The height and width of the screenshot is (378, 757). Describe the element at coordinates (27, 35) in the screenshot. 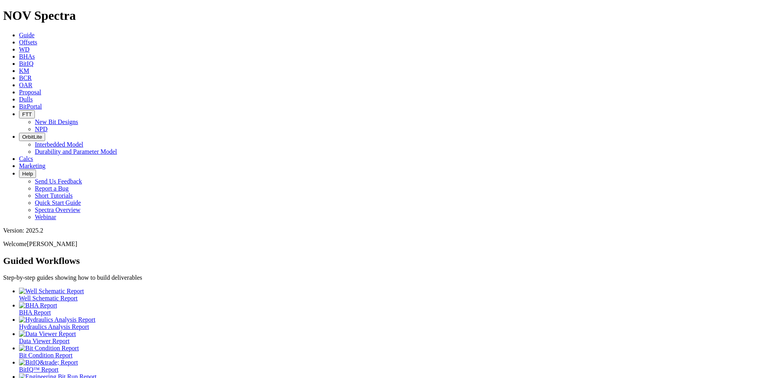

I see `a: Guide` at that location.